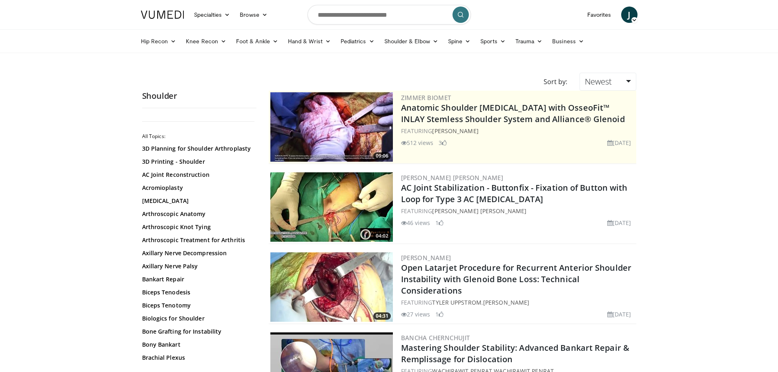 The image size is (778, 372). I want to click on a: 3D Printing - Shoulder, so click(197, 162).